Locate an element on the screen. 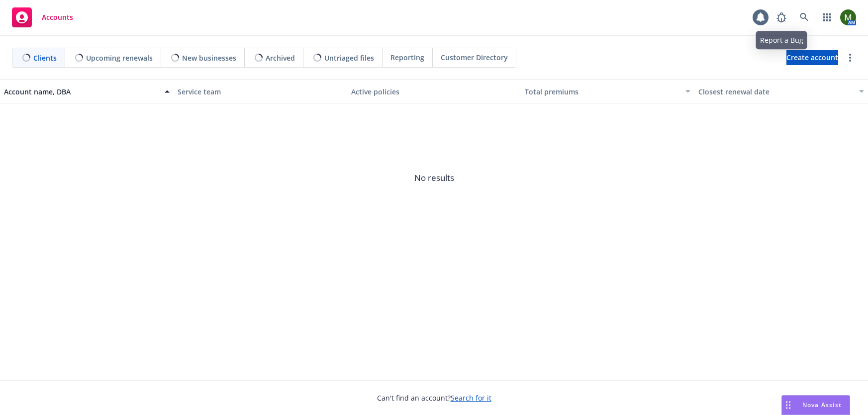 The width and height of the screenshot is (868, 415). span: Reporting is located at coordinates (407, 57).